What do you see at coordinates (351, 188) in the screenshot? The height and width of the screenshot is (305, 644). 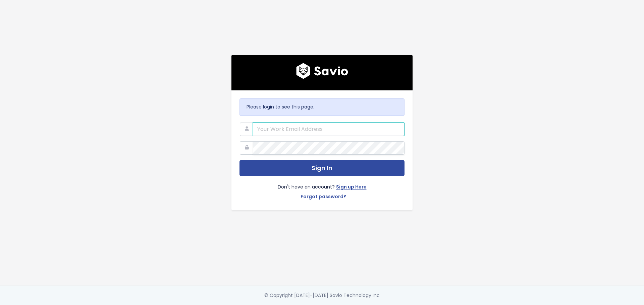 I see `a: Sign up Here` at bounding box center [351, 188].